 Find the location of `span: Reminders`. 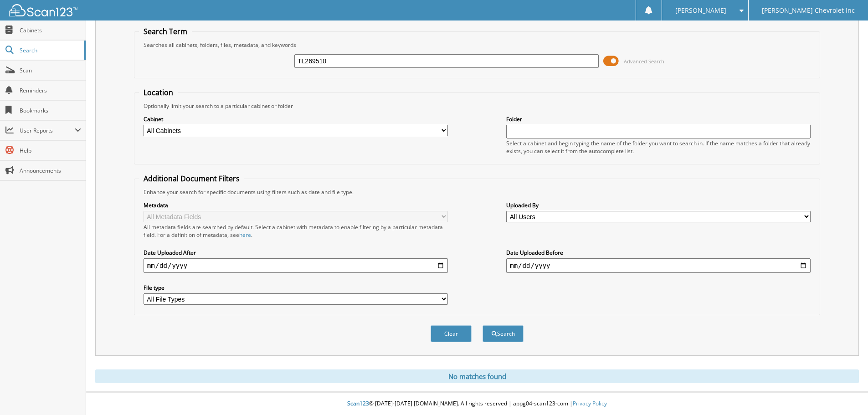

span: Reminders is located at coordinates (50, 91).